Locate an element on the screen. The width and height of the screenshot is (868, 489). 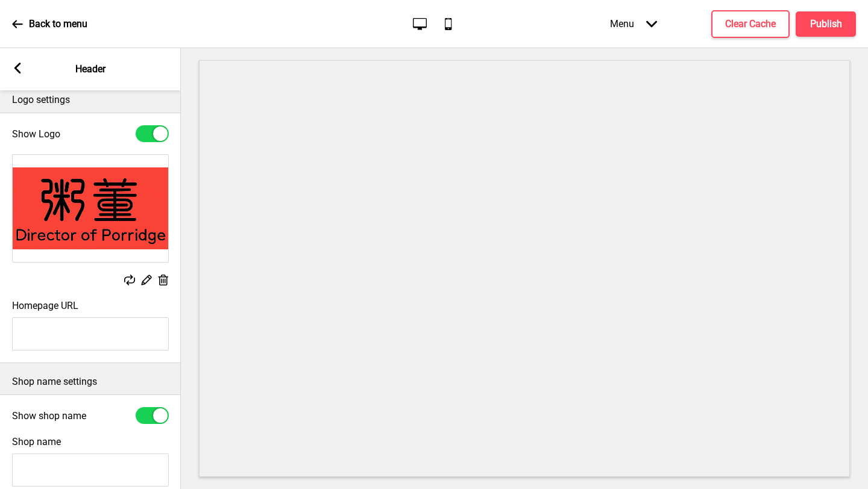
p: Logo settings is located at coordinates (90, 100).